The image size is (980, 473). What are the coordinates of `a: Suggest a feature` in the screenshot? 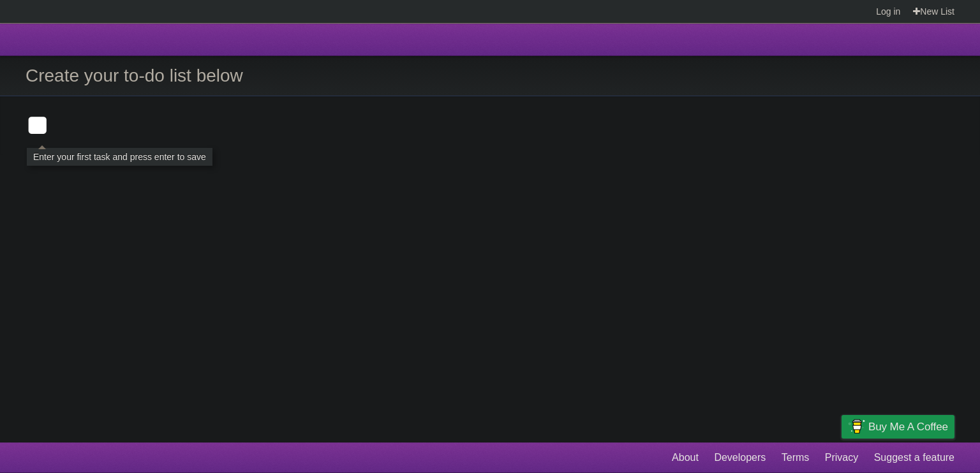 It's located at (914, 458).